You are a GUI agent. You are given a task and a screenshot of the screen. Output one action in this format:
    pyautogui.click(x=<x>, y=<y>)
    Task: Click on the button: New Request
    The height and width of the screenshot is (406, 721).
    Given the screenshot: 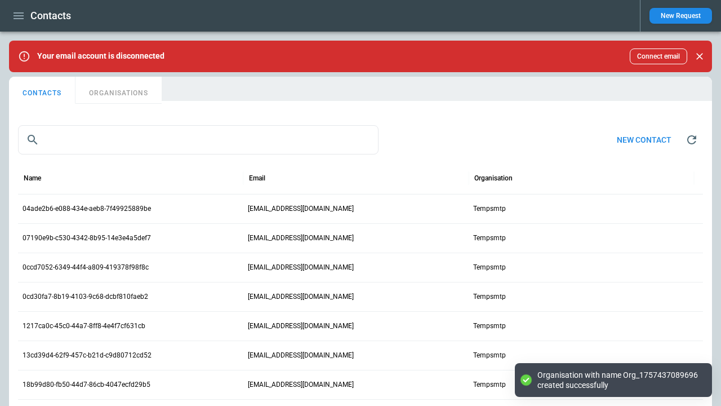 What is the action you would take?
    pyautogui.click(x=680, y=16)
    